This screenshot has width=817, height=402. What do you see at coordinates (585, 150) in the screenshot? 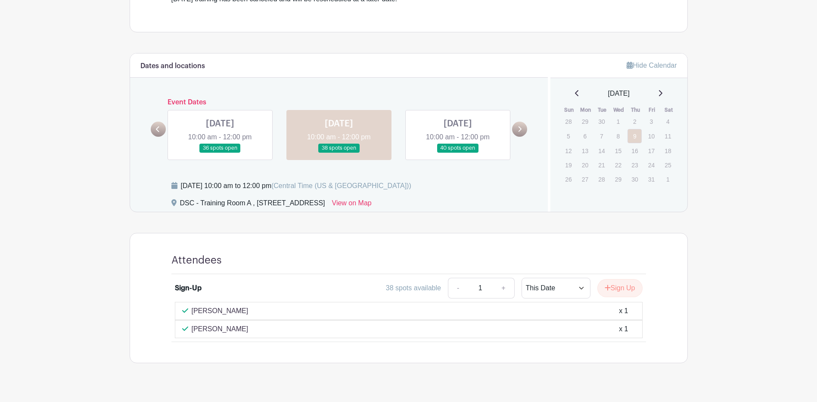
I see `p: 13` at bounding box center [585, 150].